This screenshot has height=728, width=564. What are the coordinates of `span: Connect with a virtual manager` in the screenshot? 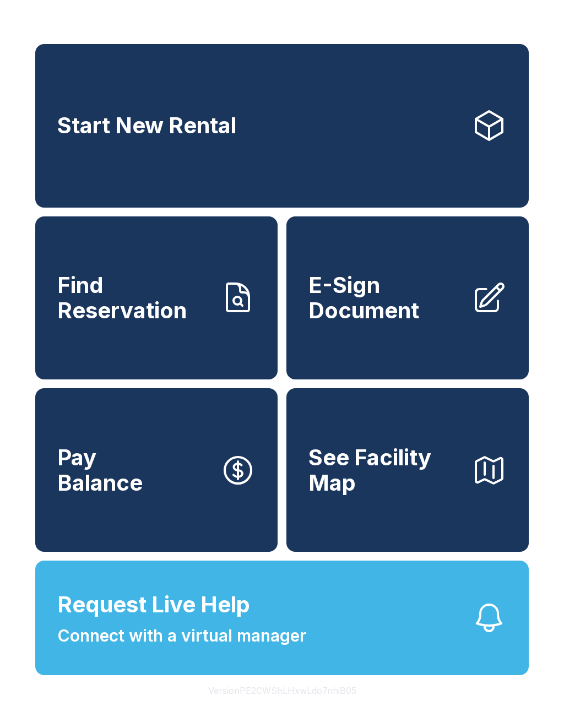 It's located at (182, 636).